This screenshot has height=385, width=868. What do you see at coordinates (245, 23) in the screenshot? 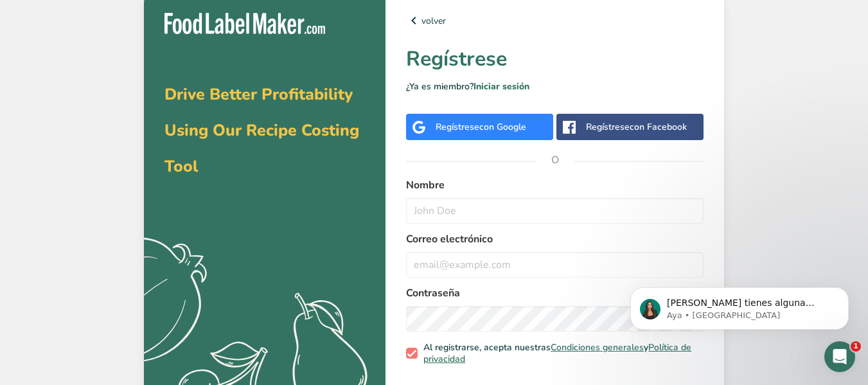
I see `img: Food Label Maker` at bounding box center [245, 23].